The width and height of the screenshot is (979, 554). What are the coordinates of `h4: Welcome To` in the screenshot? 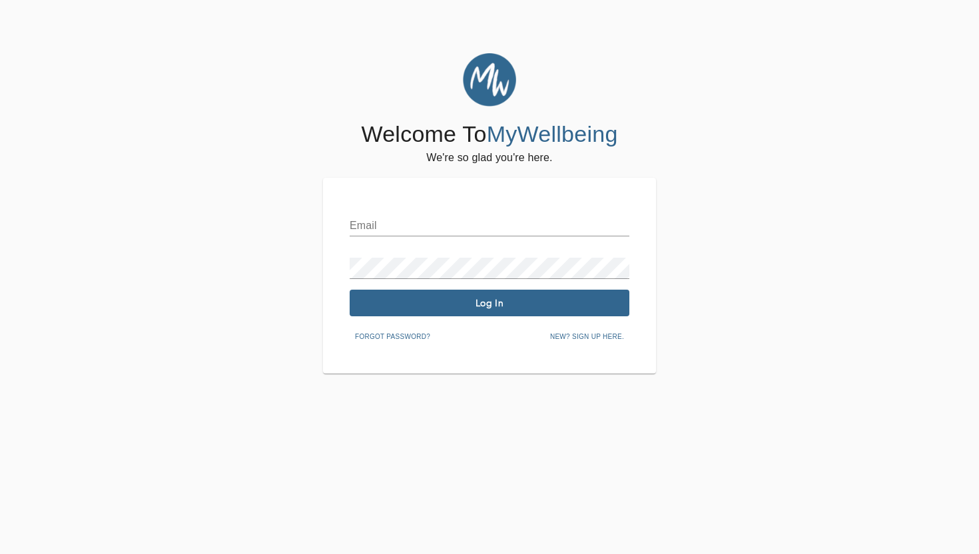 It's located at (489, 134).